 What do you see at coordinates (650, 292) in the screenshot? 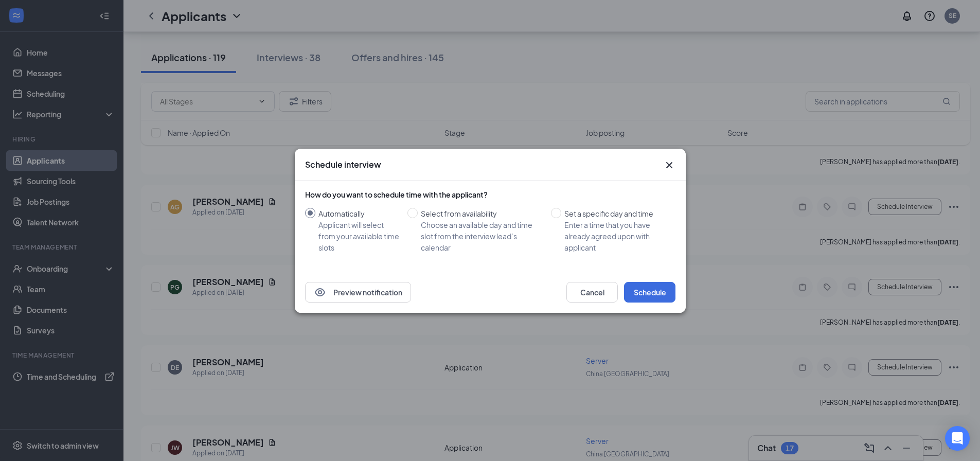
I see `button: Schedule` at bounding box center [650, 292].